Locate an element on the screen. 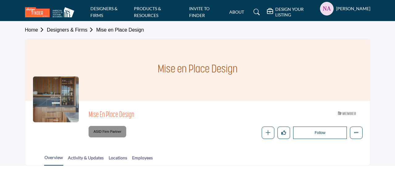 The height and width of the screenshot is (173, 395). h1: Mise en Place Design is located at coordinates (198, 70).